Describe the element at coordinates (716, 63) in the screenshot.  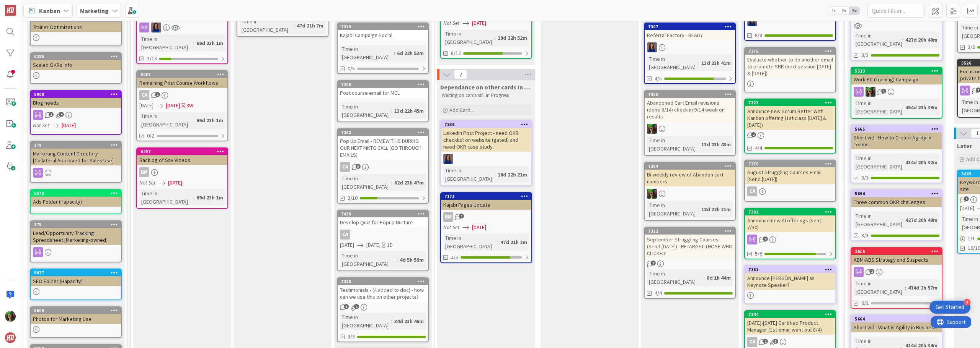
I see `div: 13d 23h 41m` at that location.